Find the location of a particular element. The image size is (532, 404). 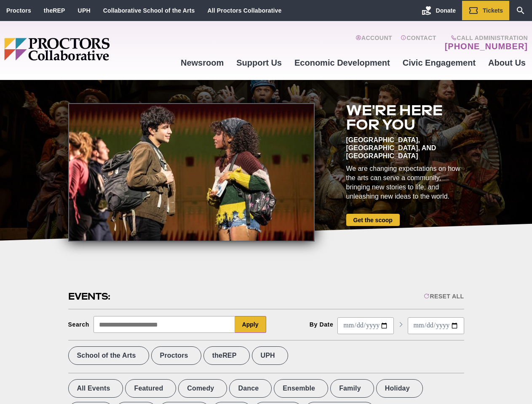

a: About Us is located at coordinates (506, 63).